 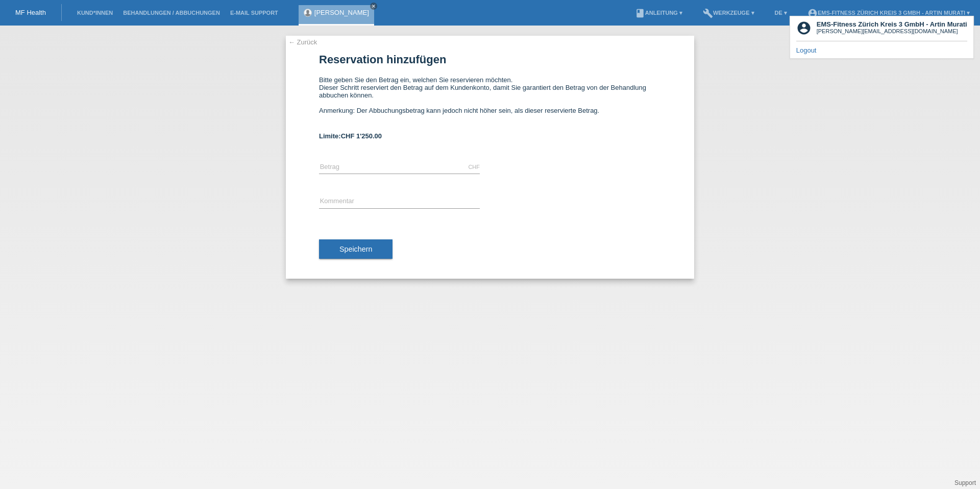 What do you see at coordinates (806, 50) in the screenshot?
I see `a: Logout` at bounding box center [806, 50].